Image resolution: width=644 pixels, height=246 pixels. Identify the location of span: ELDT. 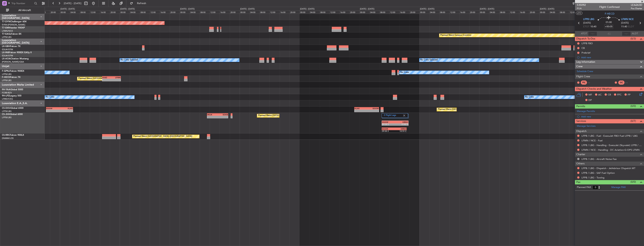
(631, 27).